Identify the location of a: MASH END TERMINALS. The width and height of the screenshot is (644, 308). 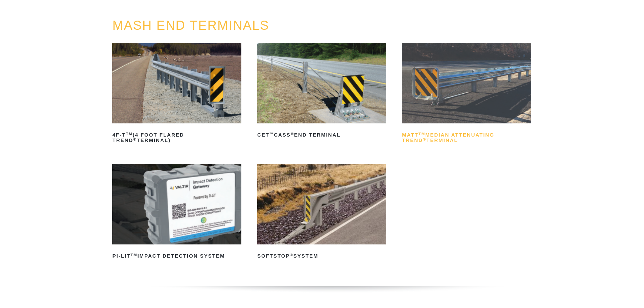
(191, 25).